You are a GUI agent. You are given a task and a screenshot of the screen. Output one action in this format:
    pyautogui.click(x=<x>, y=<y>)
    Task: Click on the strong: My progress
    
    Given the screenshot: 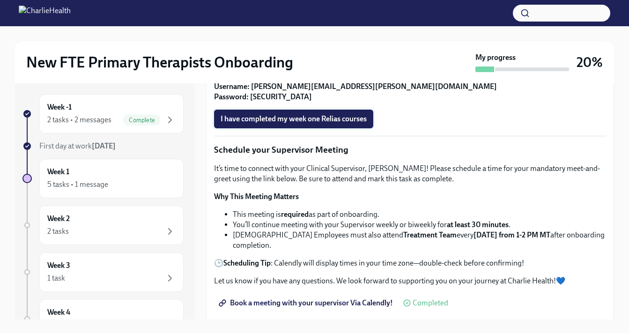 What is the action you would take?
    pyautogui.click(x=495, y=58)
    